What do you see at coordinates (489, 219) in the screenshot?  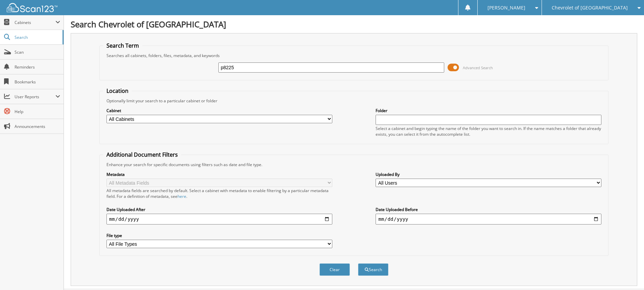 I see `input: end` at bounding box center [489, 219].